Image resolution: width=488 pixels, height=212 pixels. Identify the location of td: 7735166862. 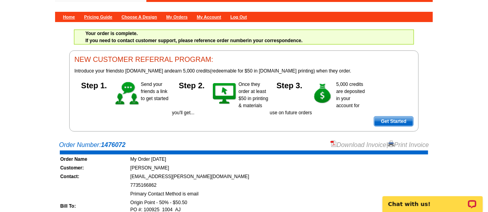
(279, 185).